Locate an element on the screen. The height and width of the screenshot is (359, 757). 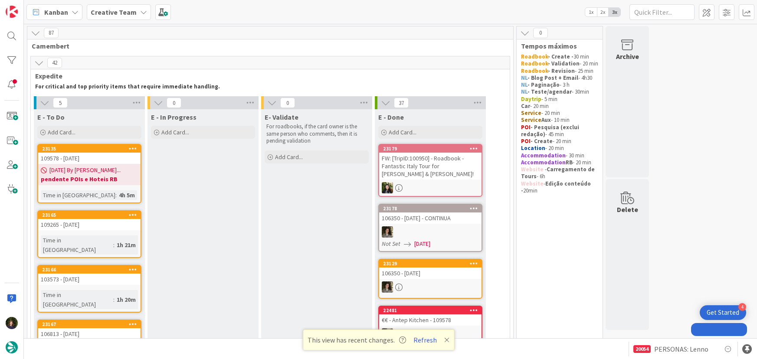
div: 4 is located at coordinates (742, 307).